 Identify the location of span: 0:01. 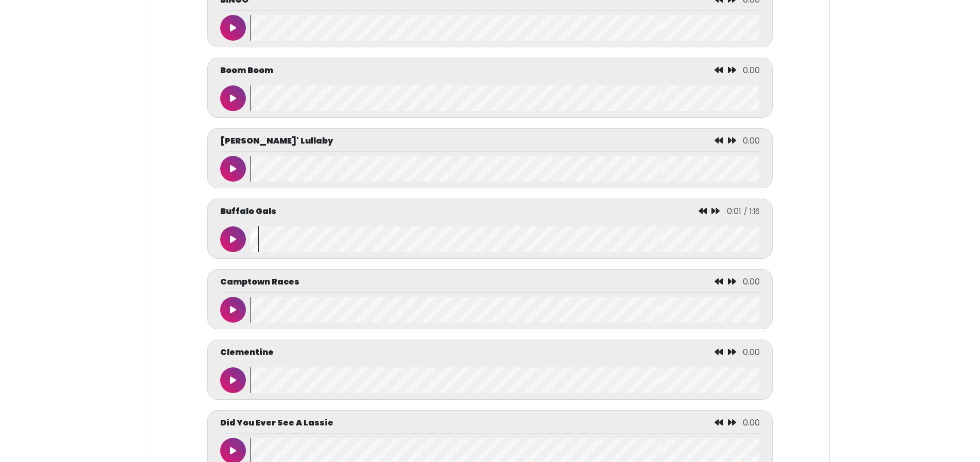
(734, 211).